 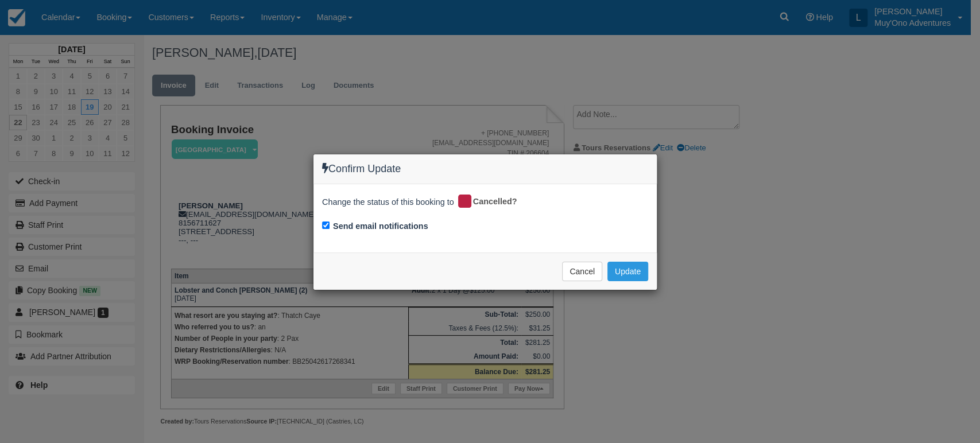 What do you see at coordinates (491, 202) in the screenshot?
I see `div: Cancelled?` at bounding box center [491, 202].